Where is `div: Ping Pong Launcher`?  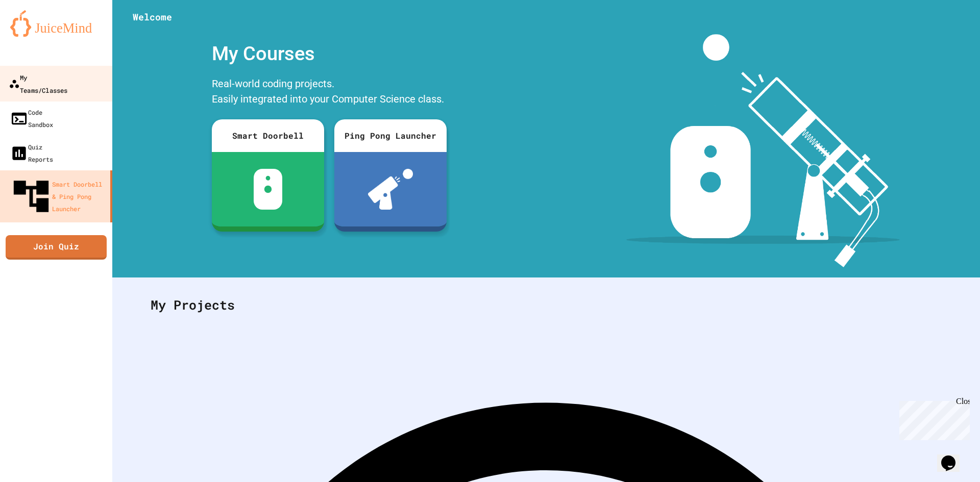
div: Ping Pong Launcher is located at coordinates (391, 136).